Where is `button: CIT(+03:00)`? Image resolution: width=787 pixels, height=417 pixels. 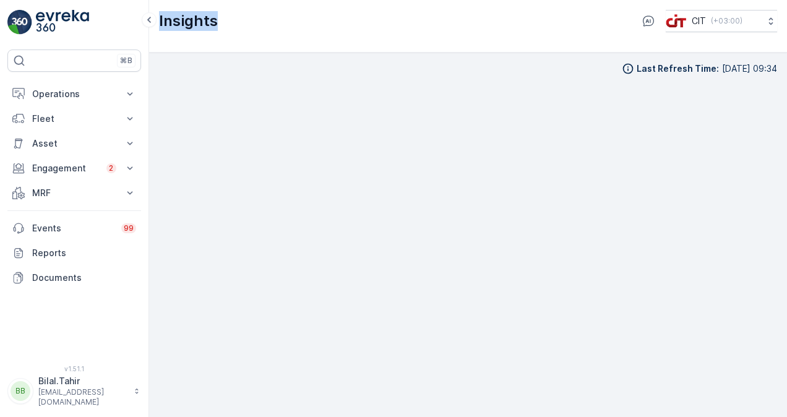 button: CIT(+03:00) is located at coordinates (721, 21).